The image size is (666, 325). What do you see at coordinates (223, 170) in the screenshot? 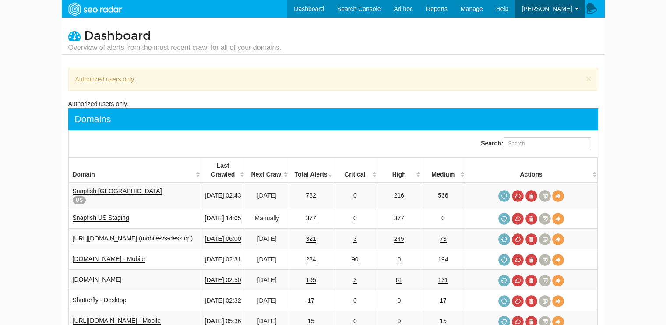
I see `th: Last Crawled: activate to sort column descending` at bounding box center [223, 170].